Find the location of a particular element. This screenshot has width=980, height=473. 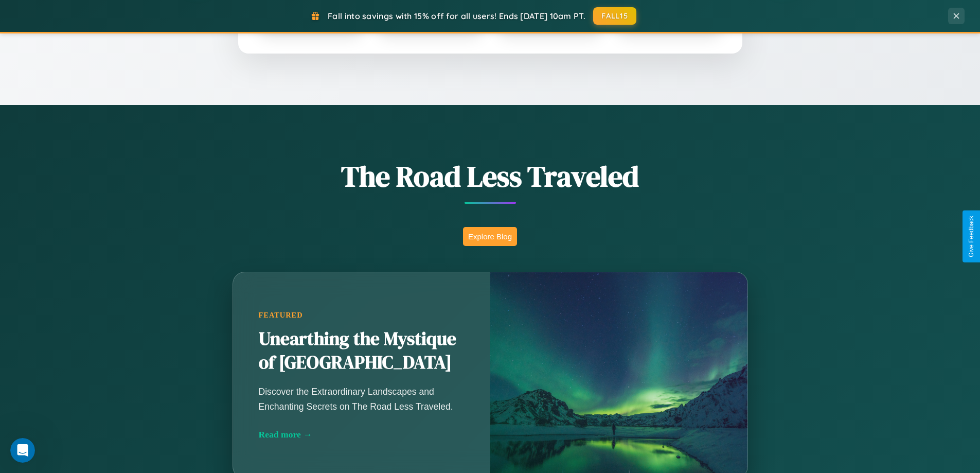

div: Featured is located at coordinates (362, 315).